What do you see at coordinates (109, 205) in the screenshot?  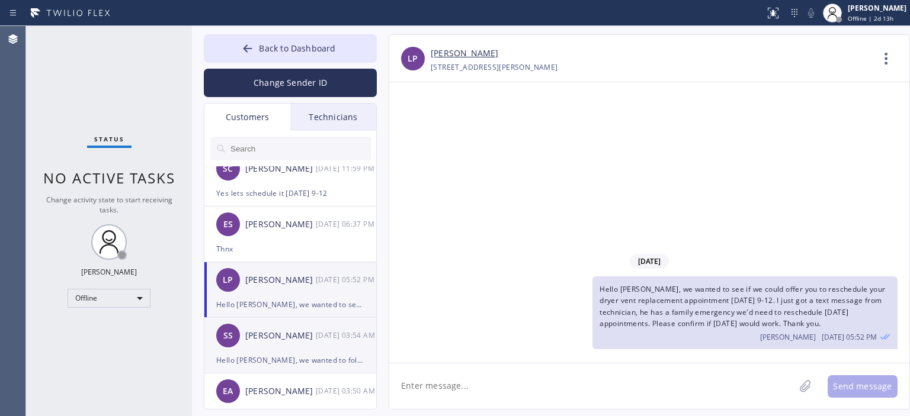 I see `span: Change activity state to start receiving tasks.` at bounding box center [109, 205].